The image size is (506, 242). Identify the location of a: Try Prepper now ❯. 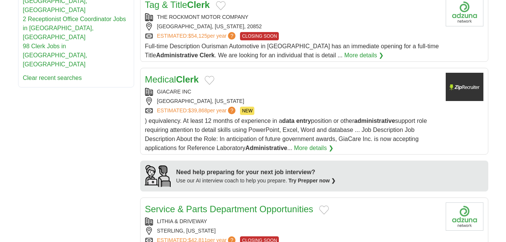
(312, 180).